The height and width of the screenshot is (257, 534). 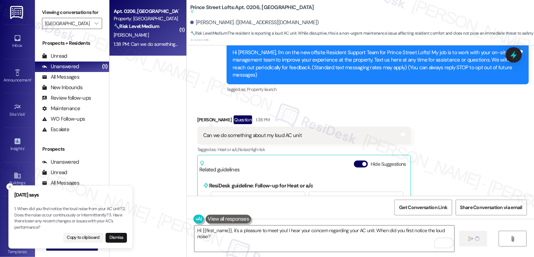 I want to click on span: Get Conversation Link, so click(x=423, y=207).